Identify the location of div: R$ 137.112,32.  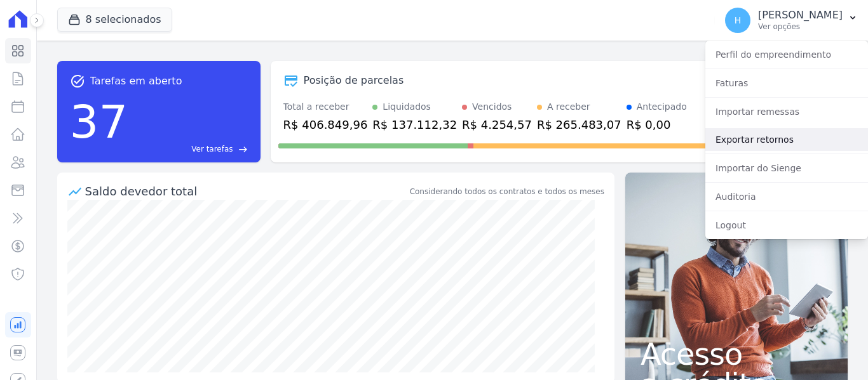
(414, 125).